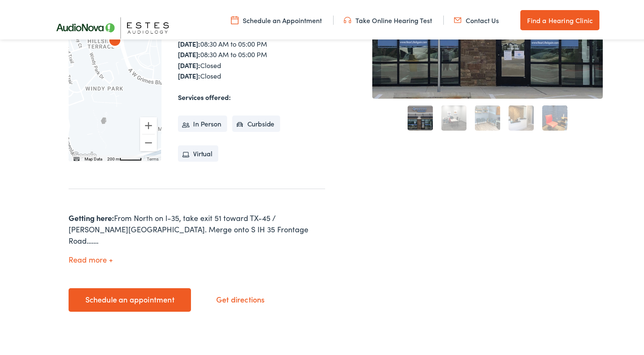 This screenshot has height=355, width=644. What do you see at coordinates (560, 19) in the screenshot?
I see `a: Find a Hearing Clinic` at bounding box center [560, 19].